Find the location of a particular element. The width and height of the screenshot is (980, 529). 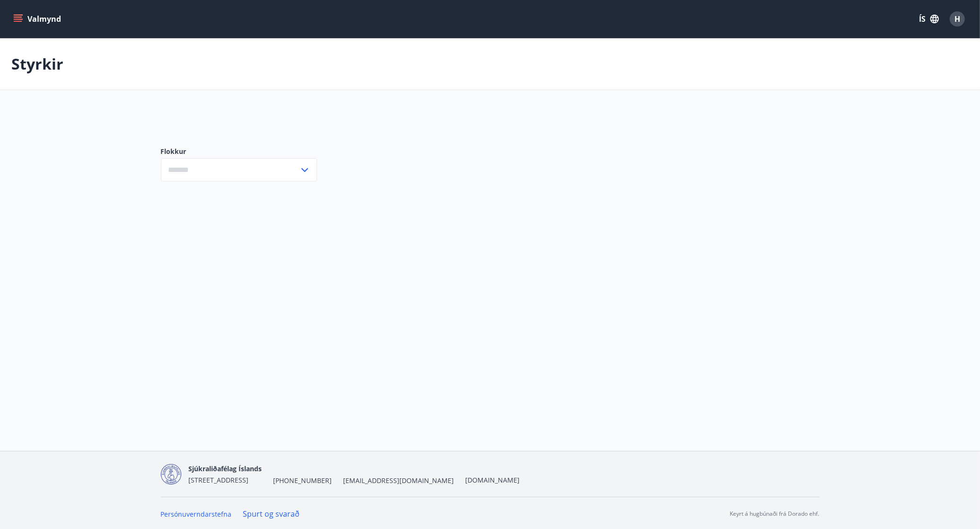

a: Spurt og svarað is located at coordinates (272, 513).